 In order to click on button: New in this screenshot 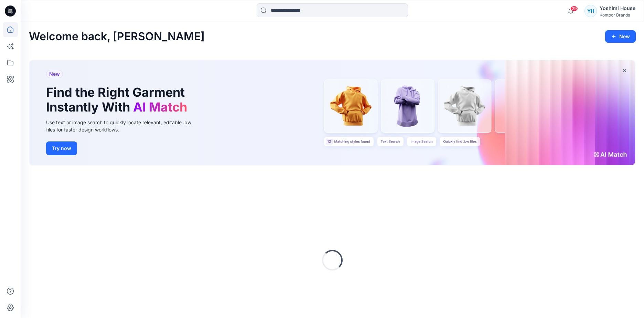, I will do `click(620, 37)`.